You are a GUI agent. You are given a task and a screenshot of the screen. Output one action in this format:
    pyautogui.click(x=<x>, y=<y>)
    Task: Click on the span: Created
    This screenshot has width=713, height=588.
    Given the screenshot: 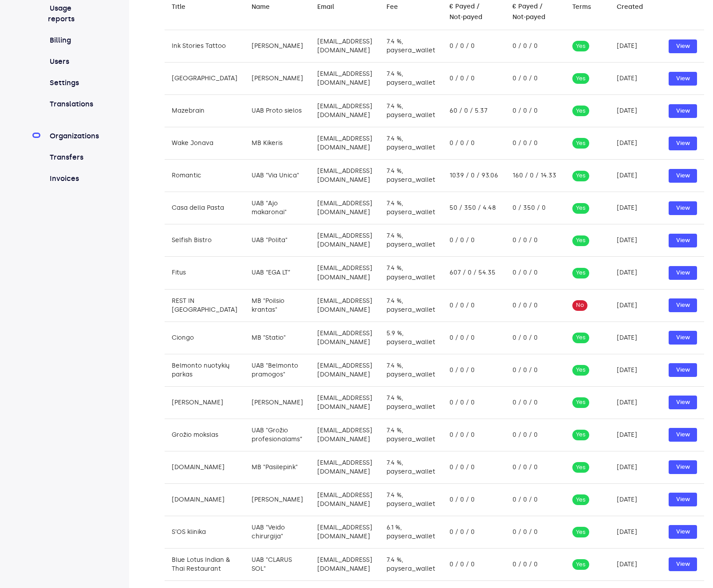 What is the action you would take?
    pyautogui.click(x=635, y=7)
    